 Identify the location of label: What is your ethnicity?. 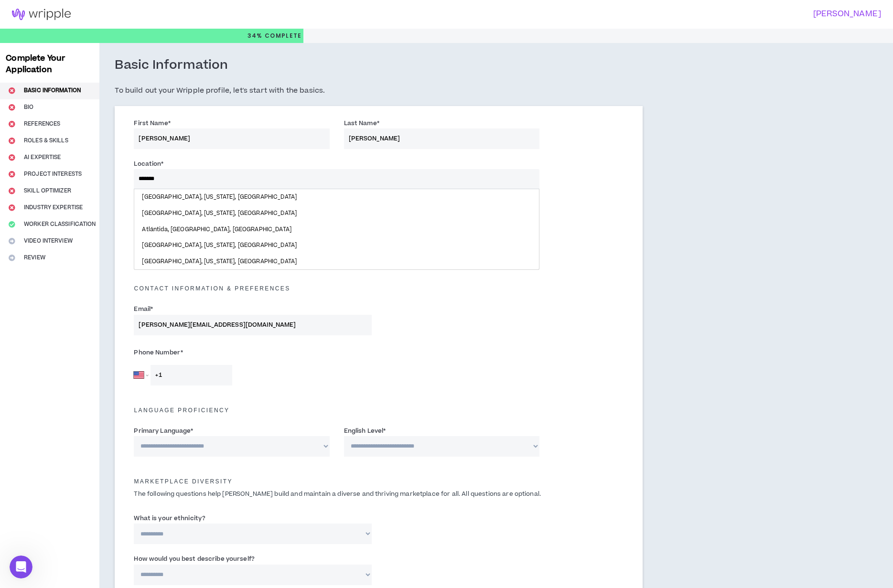
(169, 518).